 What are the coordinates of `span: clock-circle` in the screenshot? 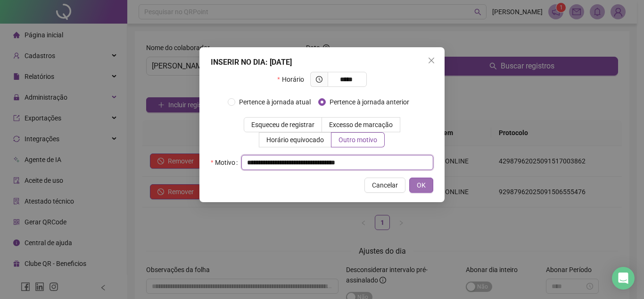 It's located at (319, 79).